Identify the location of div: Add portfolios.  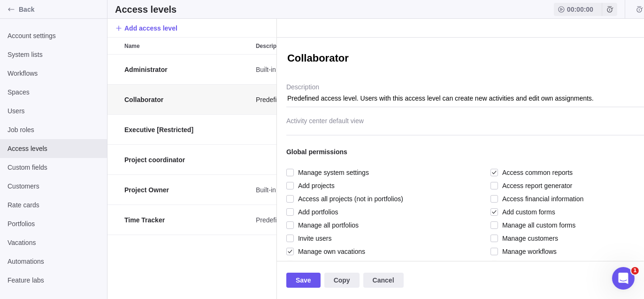
(386, 212).